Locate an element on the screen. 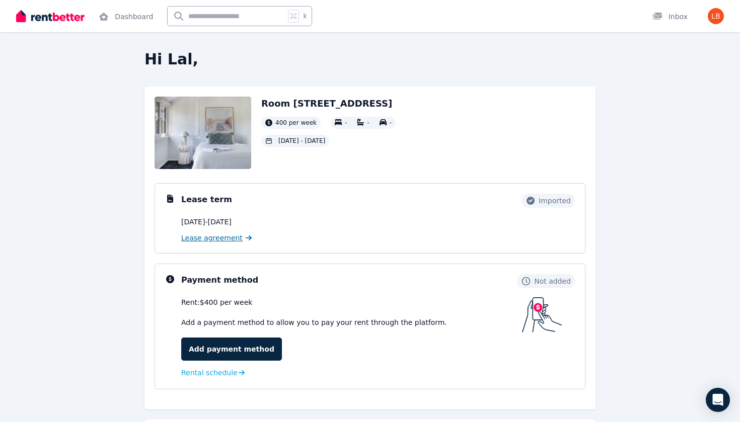 This screenshot has width=740, height=422. a: Rental schedule is located at coordinates (213, 373).